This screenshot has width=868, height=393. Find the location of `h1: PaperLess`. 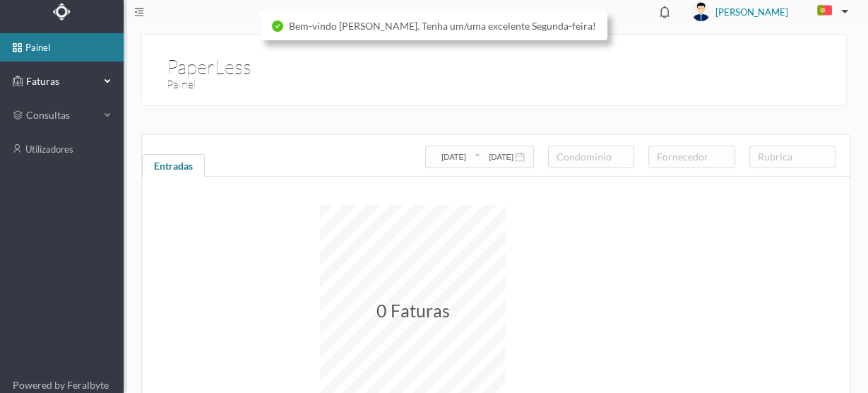

h1: PaperLess is located at coordinates (209, 54).